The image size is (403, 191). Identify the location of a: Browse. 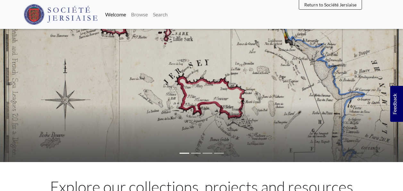
(140, 14).